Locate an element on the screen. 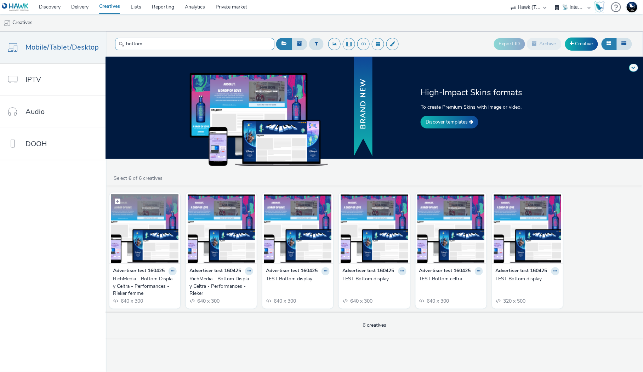 The height and width of the screenshot is (372, 643). div: RichMedia - Bottom Display Celtra - Performances - Rieker femme is located at coordinates (143, 286).